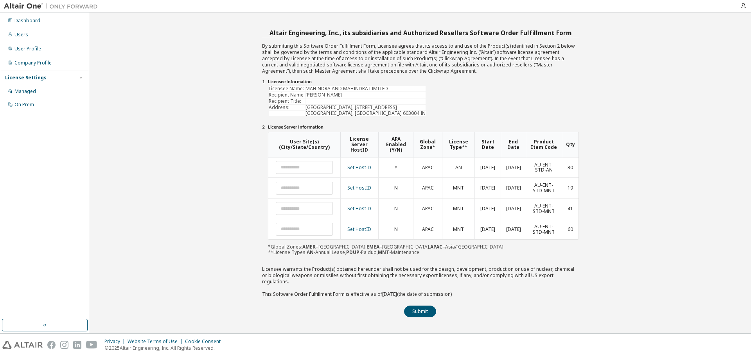 The image size is (751, 356). What do you see at coordinates (396, 168) in the screenshot?
I see `td: Y` at bounding box center [396, 168].